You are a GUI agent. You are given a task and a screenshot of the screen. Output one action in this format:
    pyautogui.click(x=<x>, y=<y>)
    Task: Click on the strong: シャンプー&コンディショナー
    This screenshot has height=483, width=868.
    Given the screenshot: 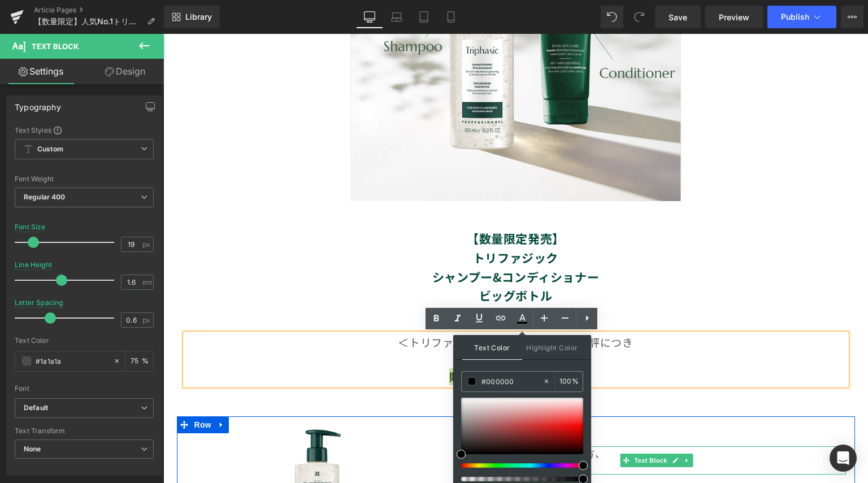 What is the action you would take?
    pyautogui.click(x=352, y=243)
    